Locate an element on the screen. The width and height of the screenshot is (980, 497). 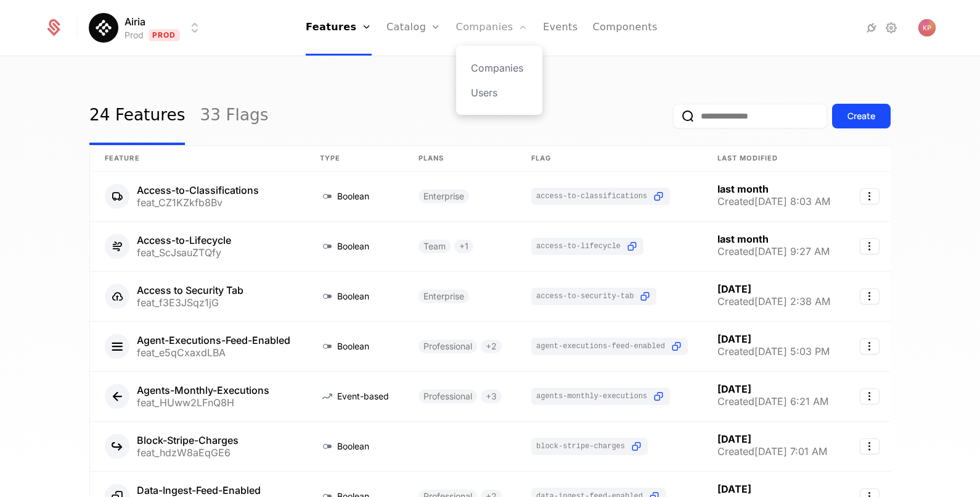
th: Plans is located at coordinates (460, 159).